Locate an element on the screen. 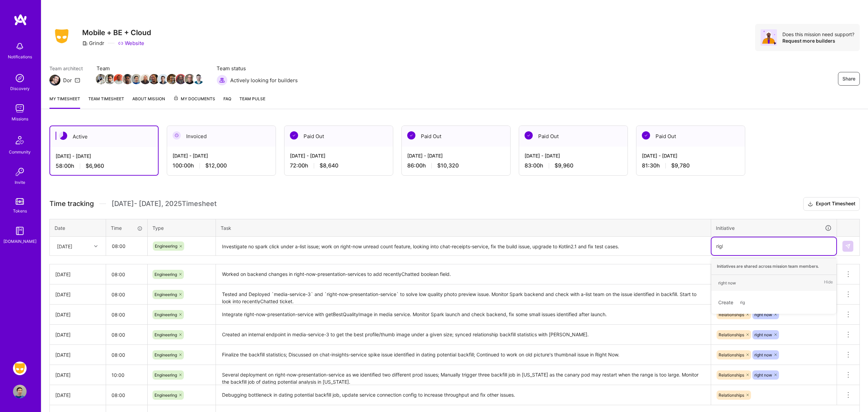  div: Initiative is located at coordinates (774, 228).